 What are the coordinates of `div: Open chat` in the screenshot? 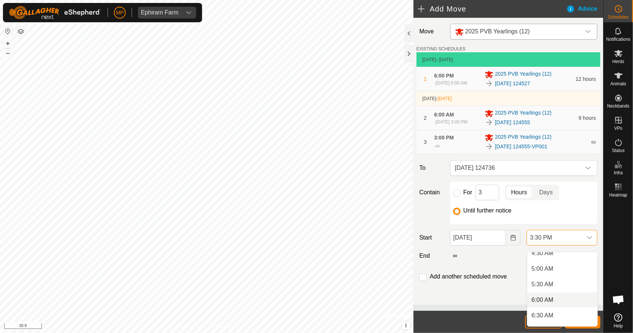 It's located at (619, 300).